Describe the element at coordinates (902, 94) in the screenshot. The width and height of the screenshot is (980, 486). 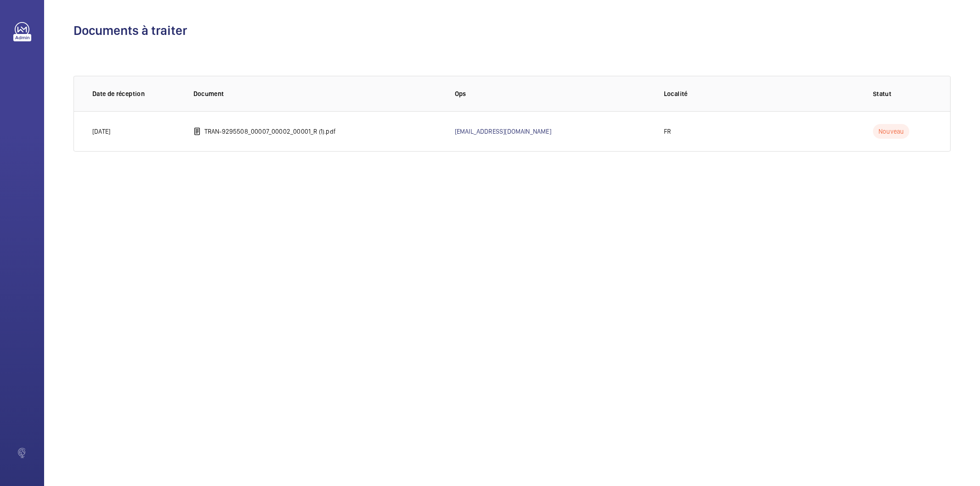
I see `p: Statut` at that location.